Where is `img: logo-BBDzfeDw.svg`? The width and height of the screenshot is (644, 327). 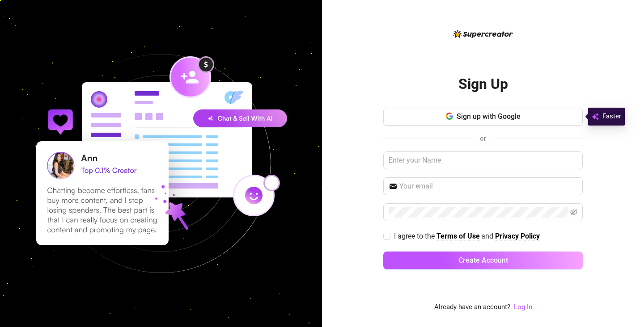
img: logo-BBDzfeDw.svg is located at coordinates (483, 34).